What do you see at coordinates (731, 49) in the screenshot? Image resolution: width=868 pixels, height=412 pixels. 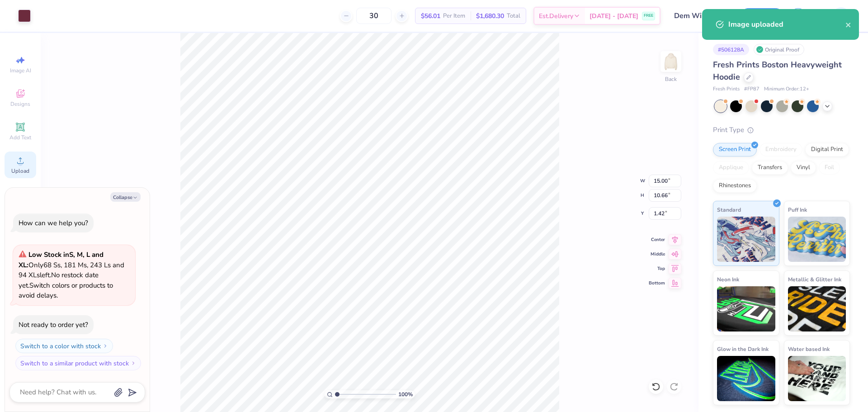 I see `div: # 506128A` at bounding box center [731, 49].